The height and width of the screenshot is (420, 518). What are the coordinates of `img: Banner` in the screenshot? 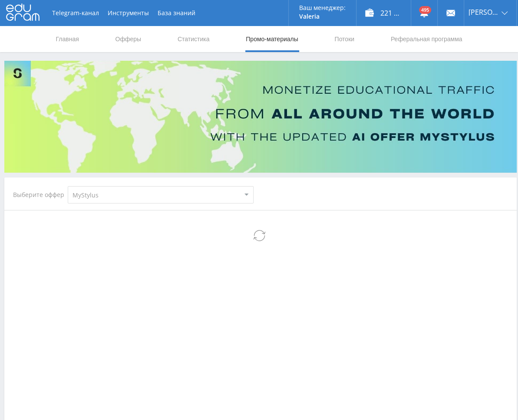 It's located at (261, 117).